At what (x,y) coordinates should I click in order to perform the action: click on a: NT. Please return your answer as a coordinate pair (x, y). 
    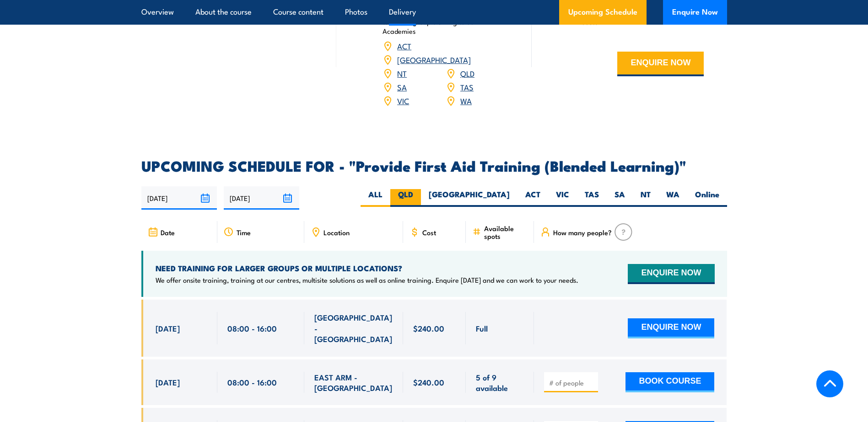
    Looking at the image, I should click on (402, 73).